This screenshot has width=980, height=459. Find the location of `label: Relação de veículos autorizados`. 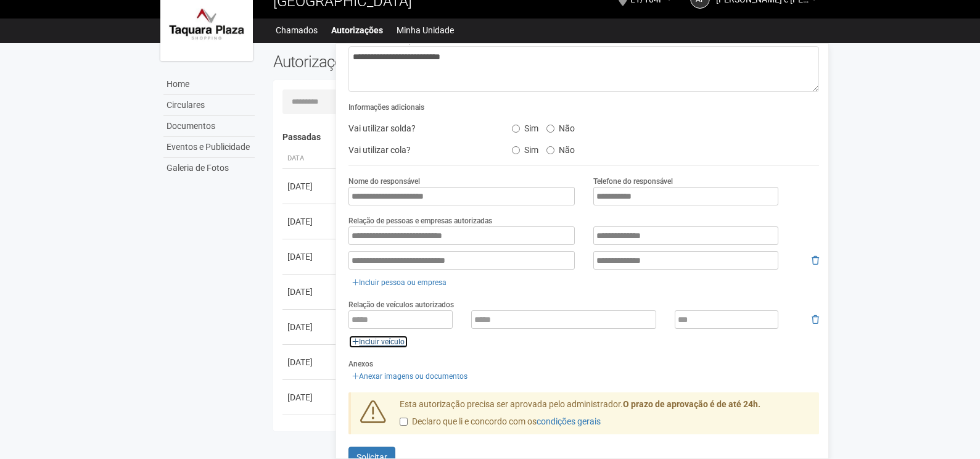

label: Relação de veículos autorizados is located at coordinates (401, 304).